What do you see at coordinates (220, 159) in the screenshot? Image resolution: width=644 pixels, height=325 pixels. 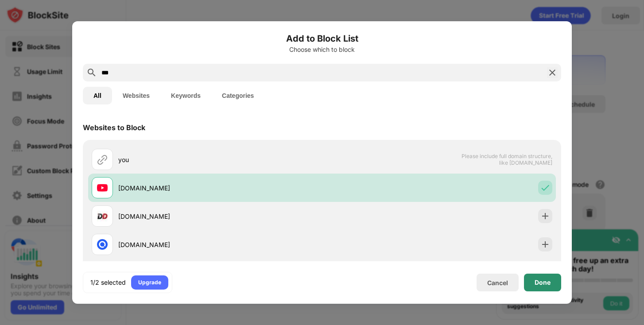 I see `div: you` at bounding box center [220, 159].